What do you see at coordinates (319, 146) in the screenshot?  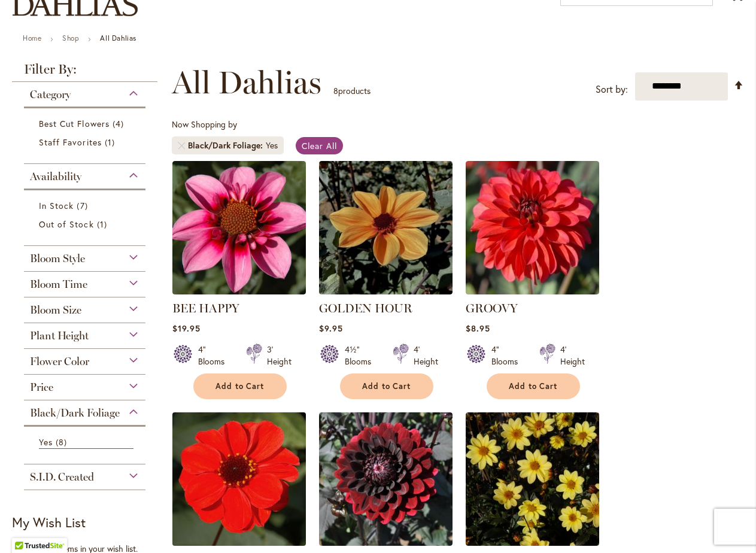 I see `a: Clear All` at bounding box center [319, 146].